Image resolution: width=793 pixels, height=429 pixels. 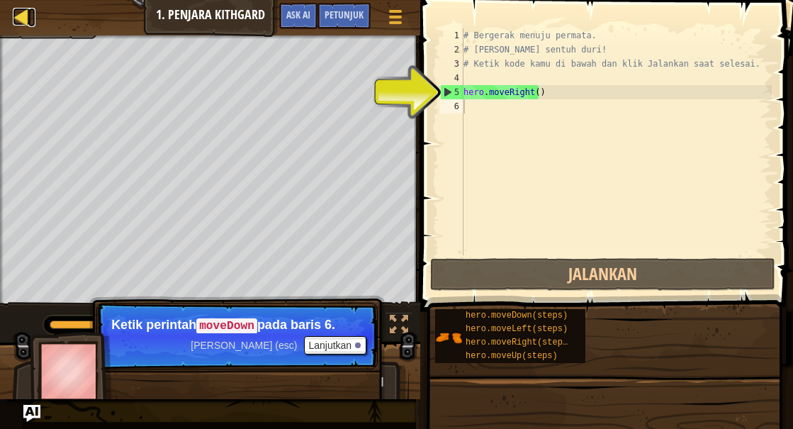 I want to click on img: thang_avatar_frame.png, so click(x=71, y=371).